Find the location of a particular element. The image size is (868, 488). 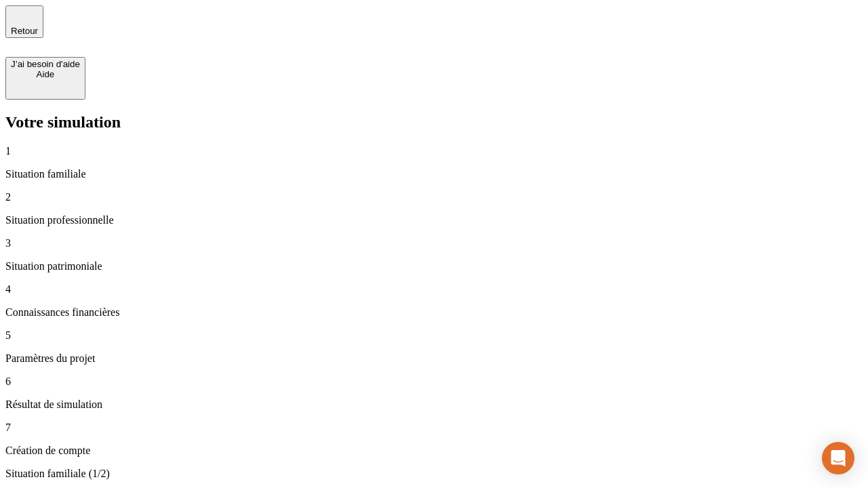

p: Connaissances financières is located at coordinates (434, 313).